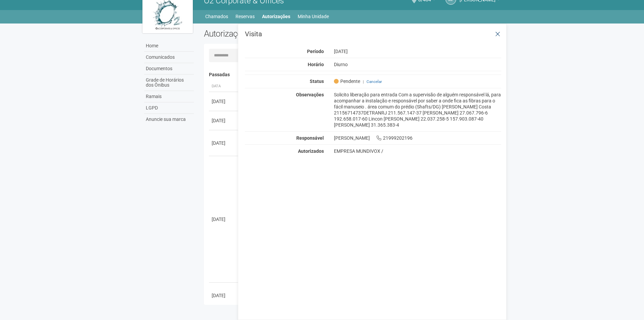 The width and height of the screenshot is (644, 320). I want to click on th: Data, so click(224, 86).